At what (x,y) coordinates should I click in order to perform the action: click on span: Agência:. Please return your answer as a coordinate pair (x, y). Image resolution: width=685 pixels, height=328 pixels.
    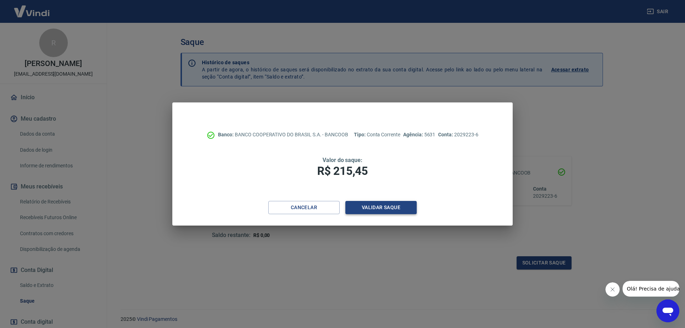
    Looking at the image, I should click on (413, 134).